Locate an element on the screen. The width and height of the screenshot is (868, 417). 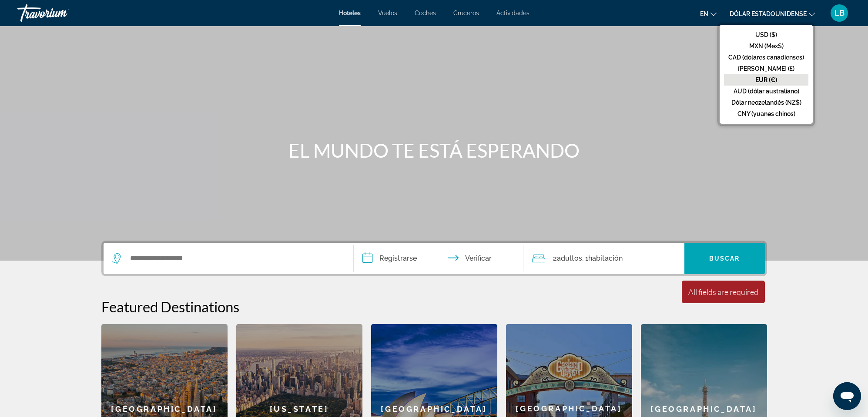
font: EUR (€) is located at coordinates (766, 80).